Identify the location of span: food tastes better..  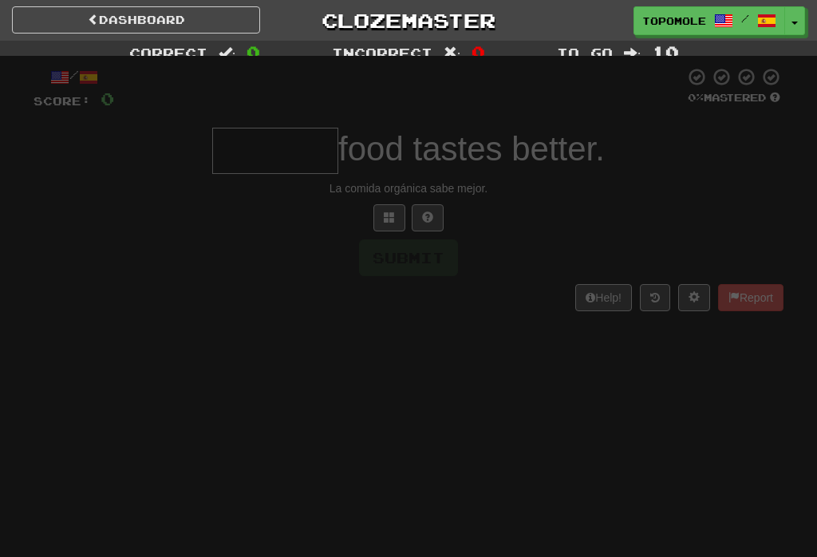
(472, 148).